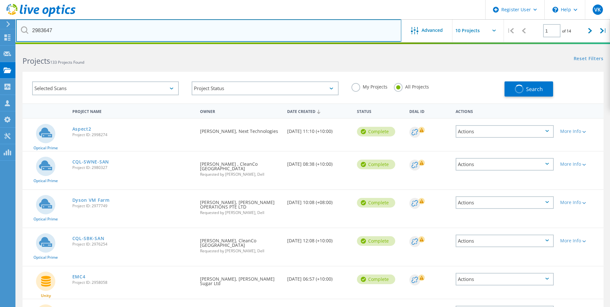 Image resolution: width=610 pixels, height=307 pixels. Describe the element at coordinates (240, 111) in the screenshot. I see `div: Owner` at that location.